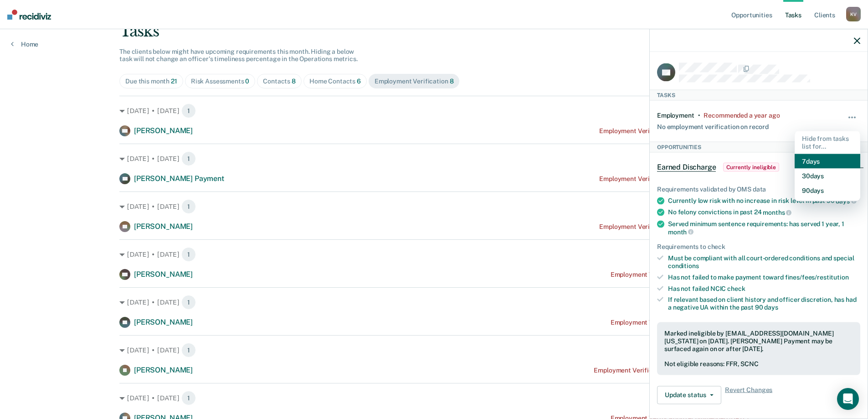 The image size is (868, 419). What do you see at coordinates (764, 227) in the screenshot?
I see `div: Served minimum sentence requirements: has served 1 year, 1` at bounding box center [764, 227].